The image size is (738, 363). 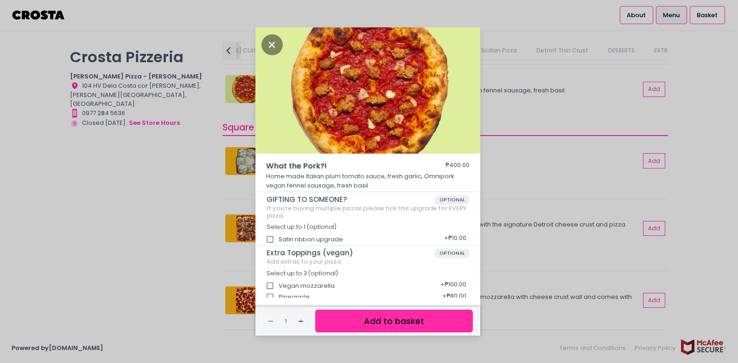 I want to click on div: + ₱100.00, so click(x=453, y=286).